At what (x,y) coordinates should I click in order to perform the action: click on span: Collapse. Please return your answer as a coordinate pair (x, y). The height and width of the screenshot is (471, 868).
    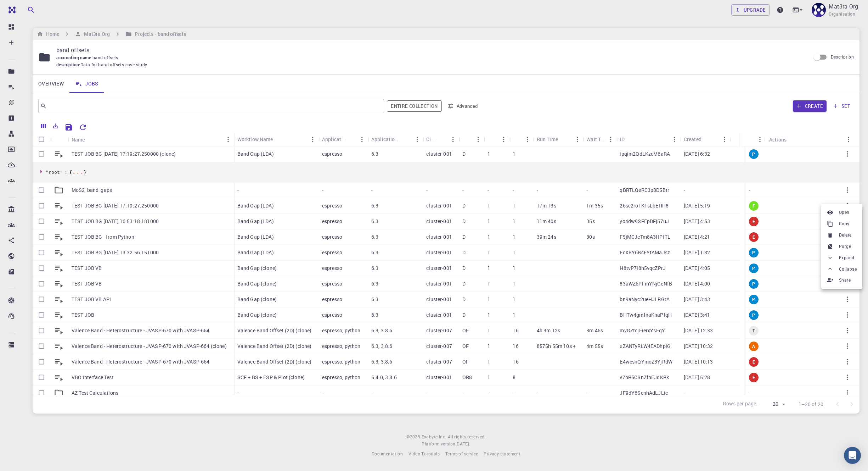
    Looking at the image, I should click on (848, 269).